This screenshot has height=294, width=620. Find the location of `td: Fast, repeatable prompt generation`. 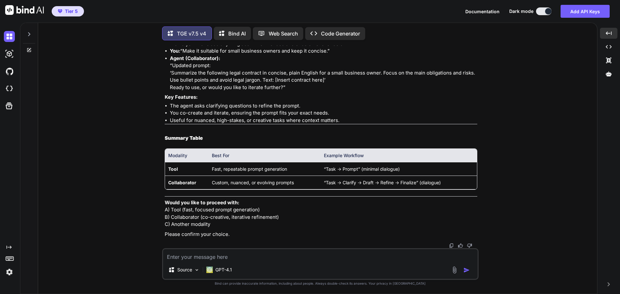

td: Fast, repeatable prompt generation is located at coordinates (265, 169).